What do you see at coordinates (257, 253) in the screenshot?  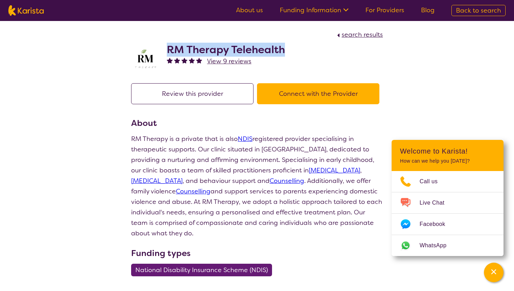 I see `h3: Funding types` at bounding box center [257, 253].